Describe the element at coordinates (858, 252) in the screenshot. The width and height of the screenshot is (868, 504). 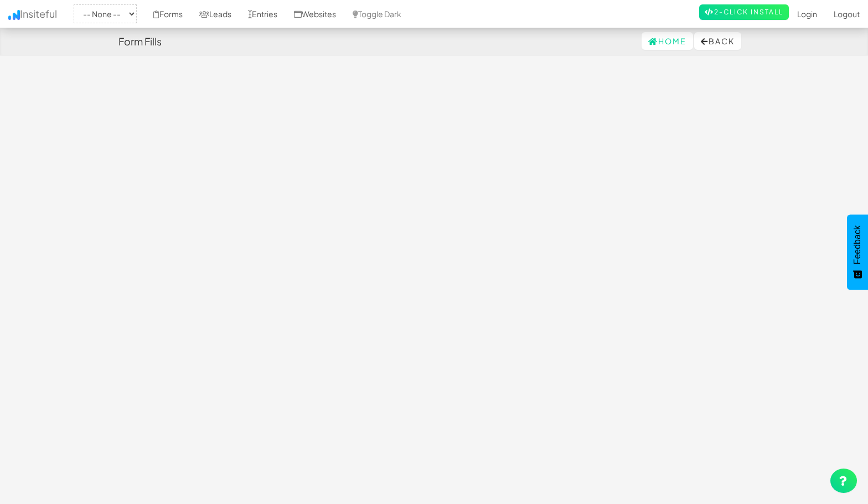
I see `button: Feedback - Show survey` at that location.